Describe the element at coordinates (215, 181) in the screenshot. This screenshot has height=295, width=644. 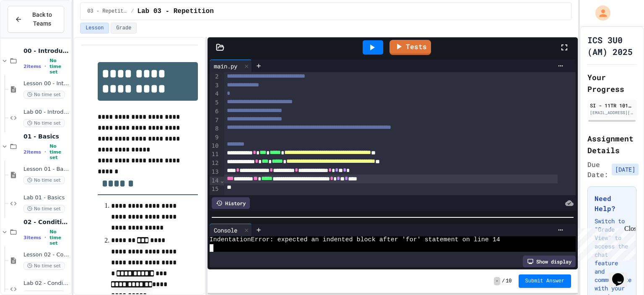
I see `div: 14` at that location.